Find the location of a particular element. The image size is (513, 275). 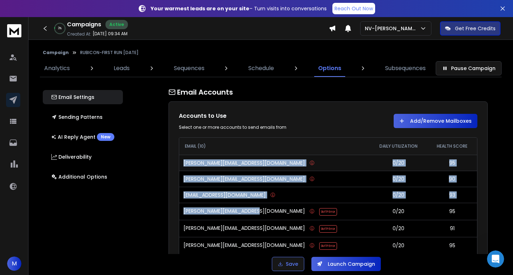

button: Launch Campaign is located at coordinates (346, 264).